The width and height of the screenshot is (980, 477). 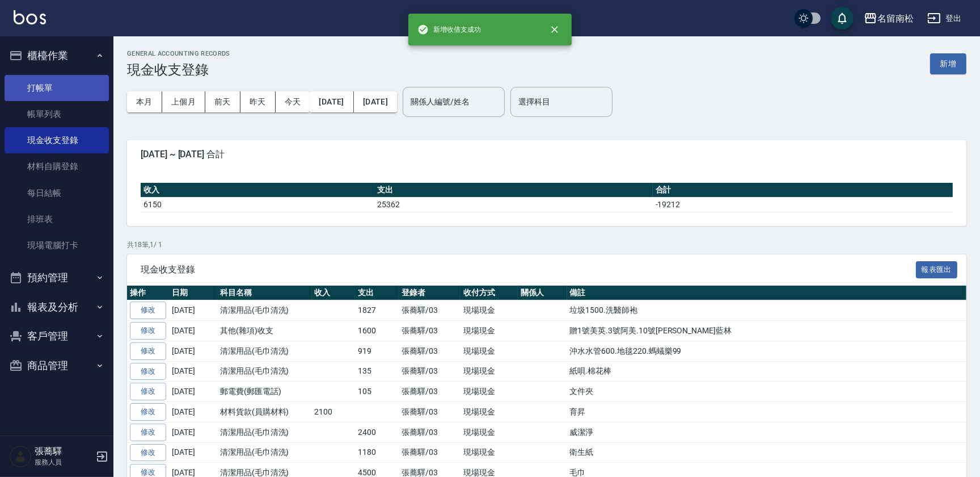 I want to click on th: 科目名稱, so click(x=264, y=293).